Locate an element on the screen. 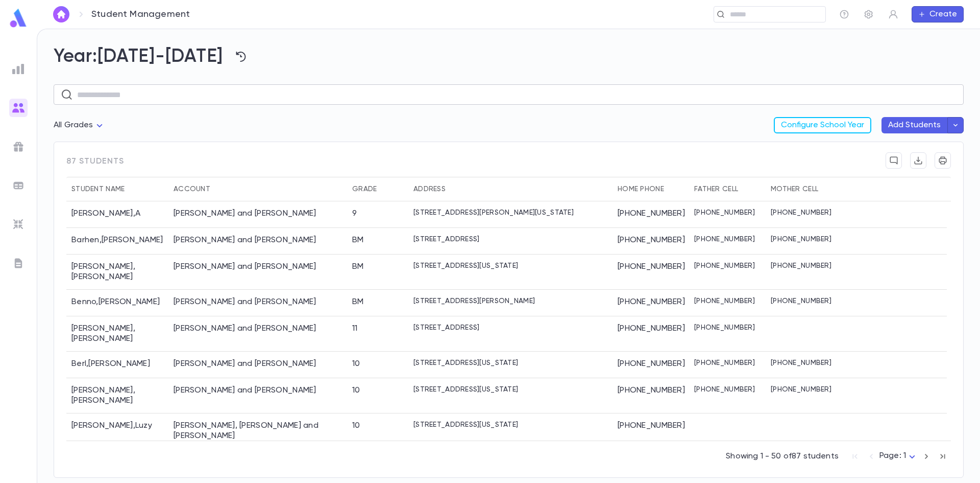 The image size is (980, 483). div: Page: 1 is located at coordinates (899, 455).